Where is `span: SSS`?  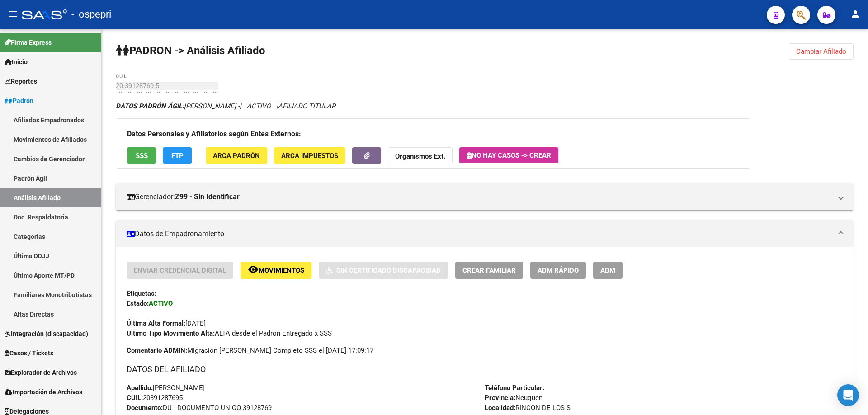
span: SSS is located at coordinates (142, 156).